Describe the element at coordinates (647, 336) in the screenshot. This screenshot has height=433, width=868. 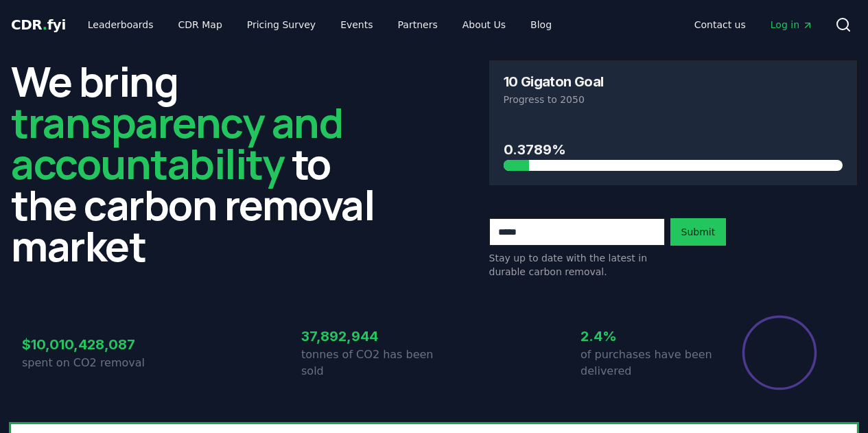
I see `h3: 2.4%` at that location.